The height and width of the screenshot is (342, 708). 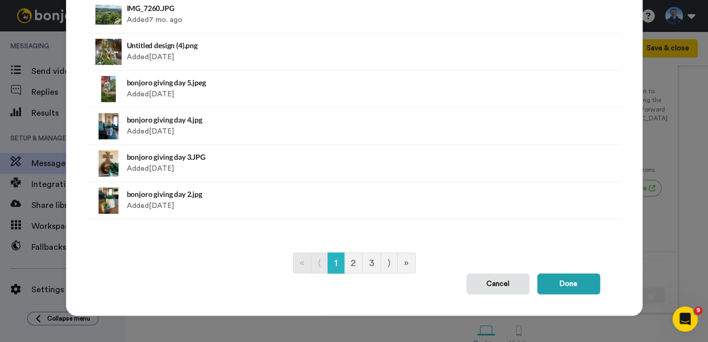 I want to click on h4: bonjoro giving day 2.jpg, so click(x=303, y=194).